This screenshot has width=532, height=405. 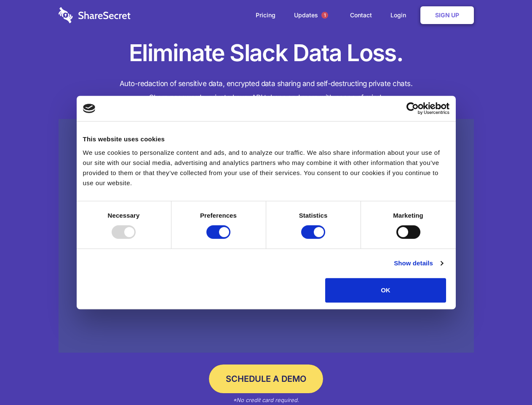 I want to click on a: Contact, so click(x=361, y=15).